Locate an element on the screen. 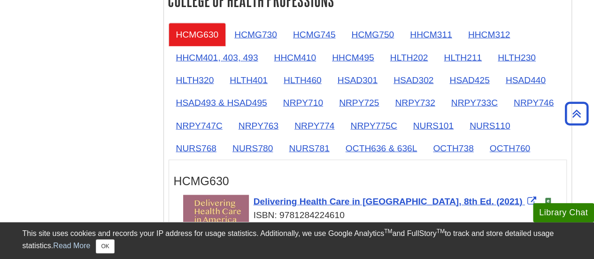 This screenshot has width=594, height=259. a: HSAD493 & HSAD495 is located at coordinates (221, 102).